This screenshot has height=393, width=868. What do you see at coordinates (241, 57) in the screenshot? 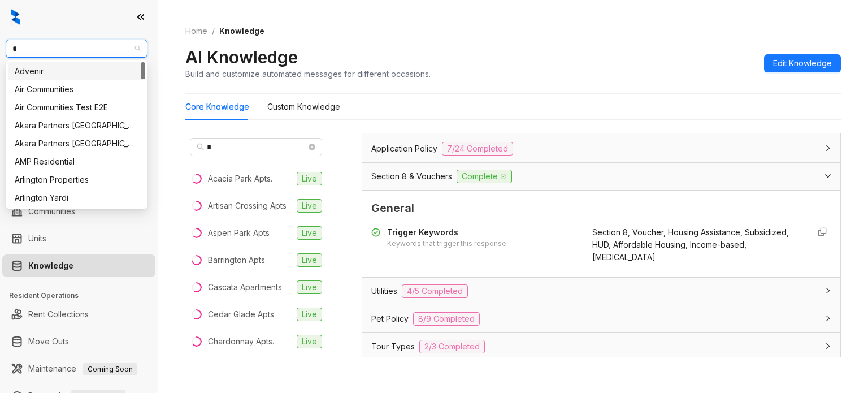
I see `h2: AI Knowledge` at bounding box center [241, 57].